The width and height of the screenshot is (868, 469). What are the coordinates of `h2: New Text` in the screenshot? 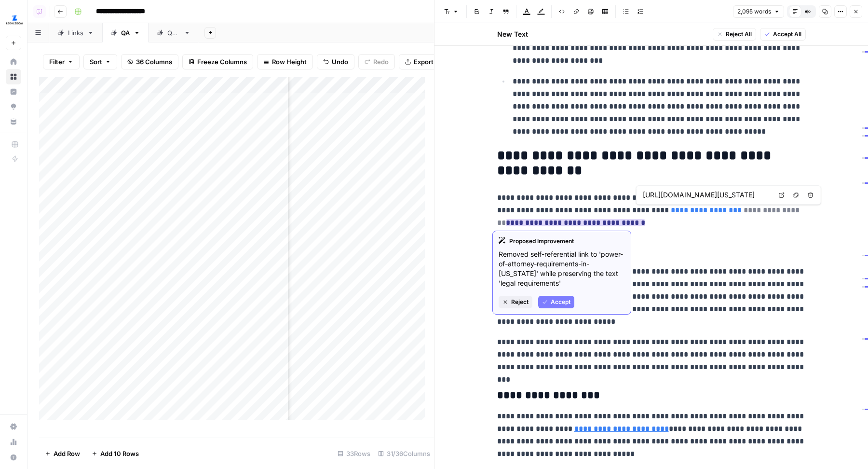 It's located at (513, 34).